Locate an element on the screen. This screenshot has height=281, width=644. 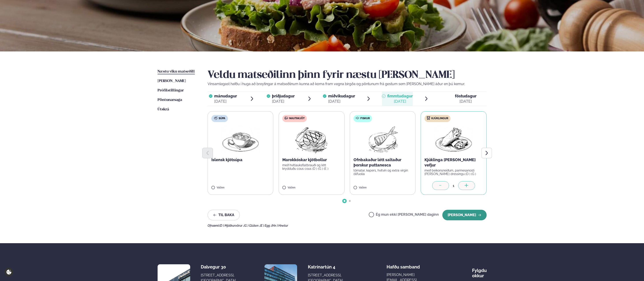
p: Íslensk kjötsúpa is located at coordinates (241, 160).